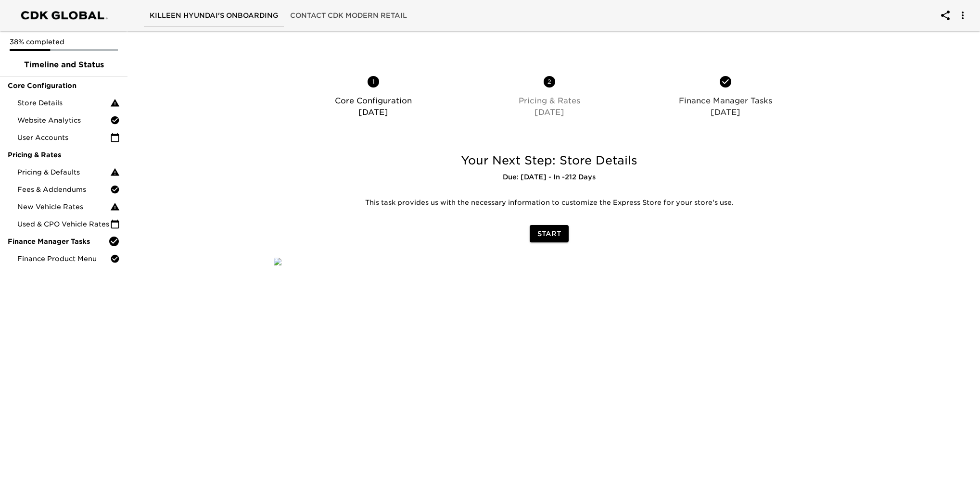 The image size is (980, 489). What do you see at coordinates (63, 172) in the screenshot?
I see `span: Pricing & Defaults` at bounding box center [63, 172].